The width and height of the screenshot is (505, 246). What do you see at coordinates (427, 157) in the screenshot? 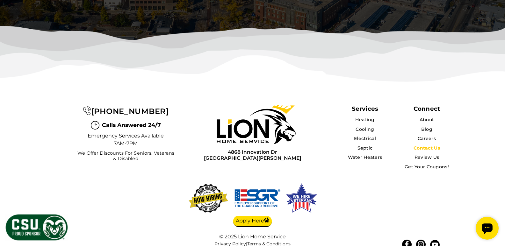
I see `a: Review Us` at bounding box center [427, 157].